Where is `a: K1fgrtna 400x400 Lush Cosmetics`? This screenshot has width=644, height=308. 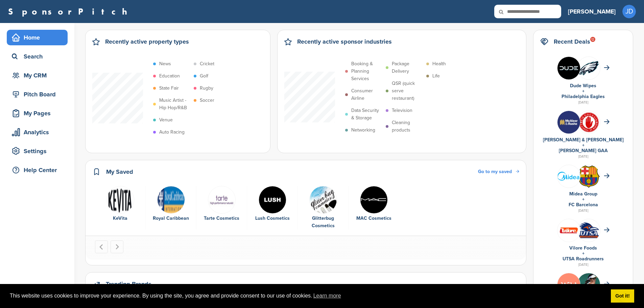
a: K1fgrtna 400x400 Lush Cosmetics is located at coordinates (272, 204).